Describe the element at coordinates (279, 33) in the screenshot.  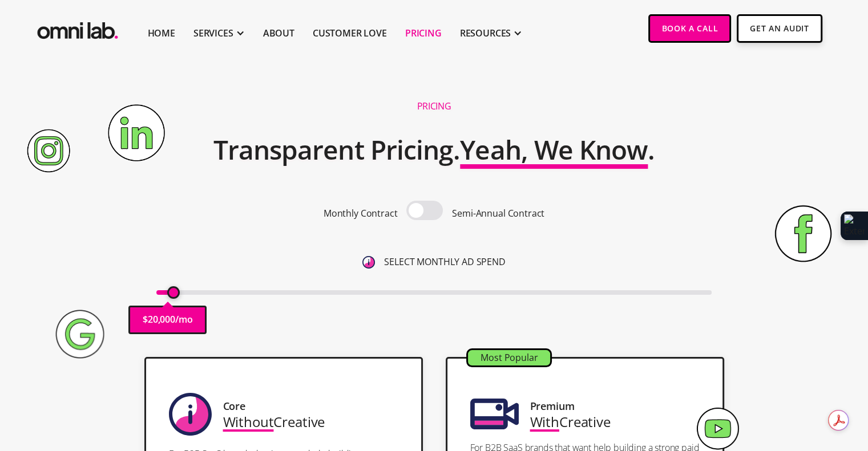
I see `a: About` at that location.